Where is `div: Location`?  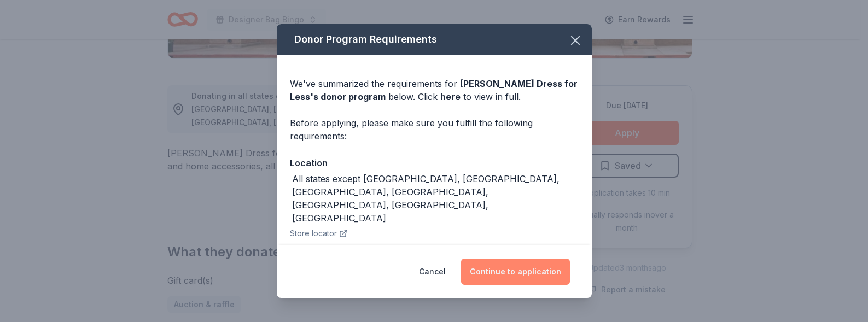
div: Location is located at coordinates (434, 163).